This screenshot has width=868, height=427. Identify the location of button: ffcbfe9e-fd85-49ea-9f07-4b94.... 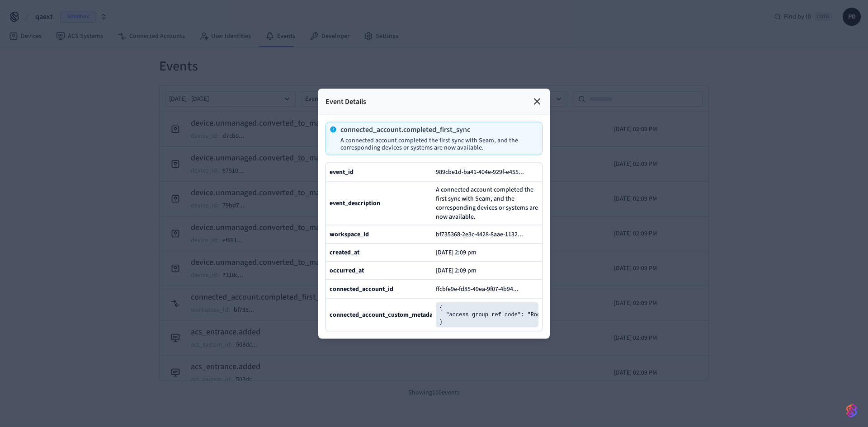
(481, 289).